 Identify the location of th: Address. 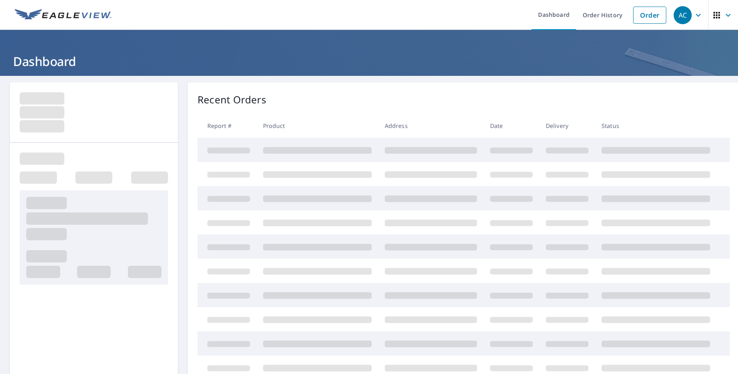
(430, 125).